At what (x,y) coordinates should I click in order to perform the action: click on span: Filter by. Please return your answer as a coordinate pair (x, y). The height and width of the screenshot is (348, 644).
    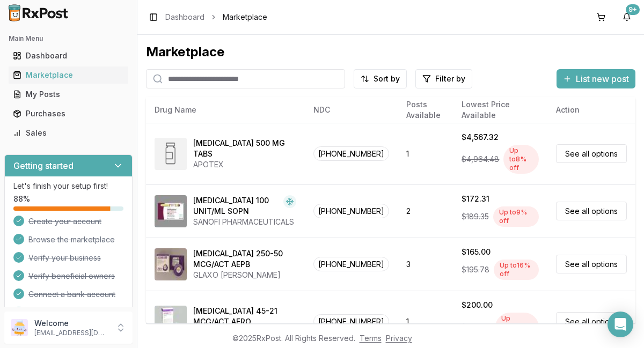
    Looking at the image, I should click on (451, 79).